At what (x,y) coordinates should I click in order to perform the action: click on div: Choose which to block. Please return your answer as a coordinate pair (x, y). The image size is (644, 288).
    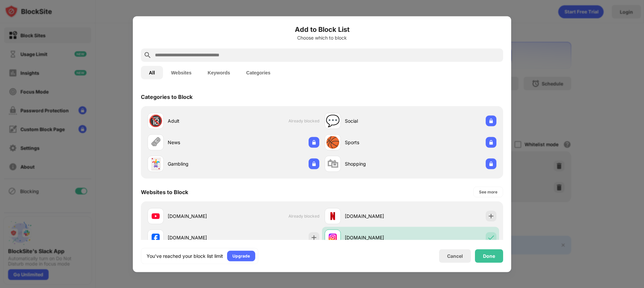
    Looking at the image, I should click on (322, 37).